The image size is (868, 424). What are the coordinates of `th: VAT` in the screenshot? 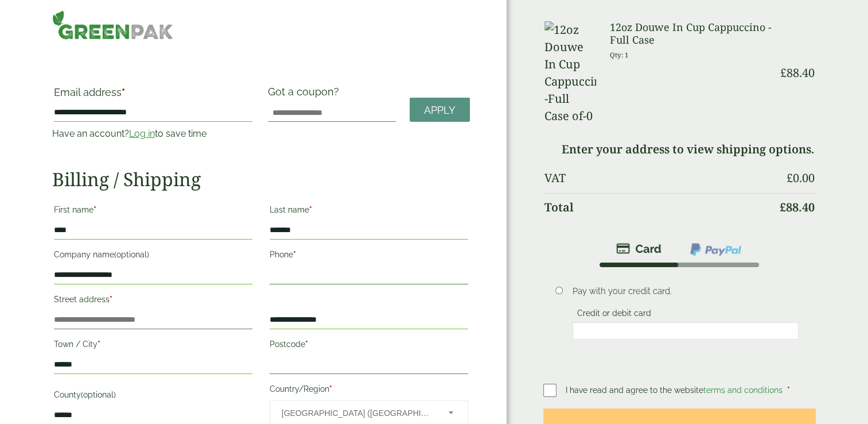 It's located at (659, 178).